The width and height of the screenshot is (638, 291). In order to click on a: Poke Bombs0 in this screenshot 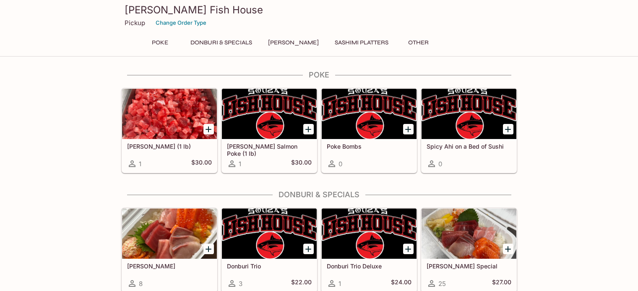, I will do `click(369, 131)`.